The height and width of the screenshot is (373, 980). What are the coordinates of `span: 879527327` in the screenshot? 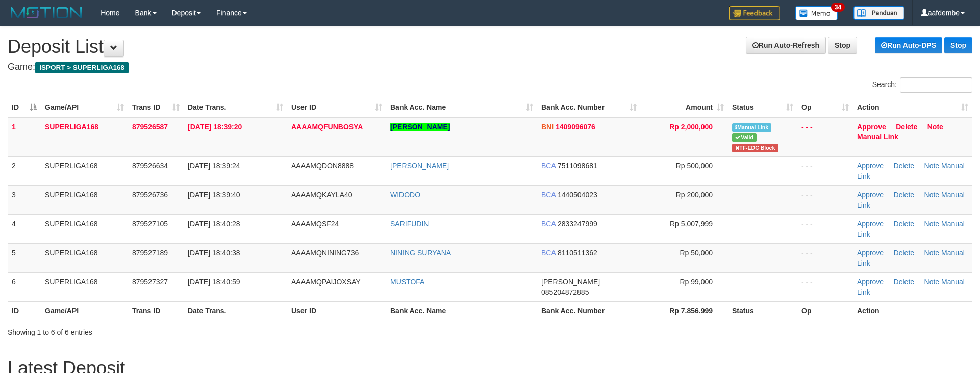 It's located at (150, 282).